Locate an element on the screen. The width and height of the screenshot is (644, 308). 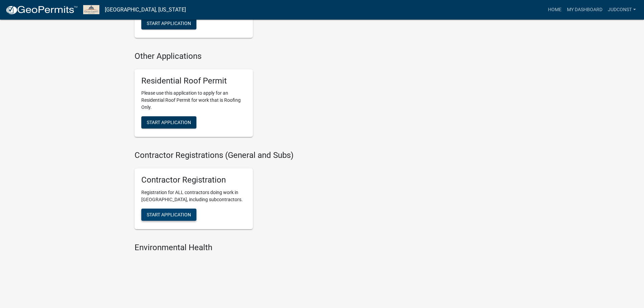
wm-workflow-list-section: Other Applications is located at coordinates (258, 97).